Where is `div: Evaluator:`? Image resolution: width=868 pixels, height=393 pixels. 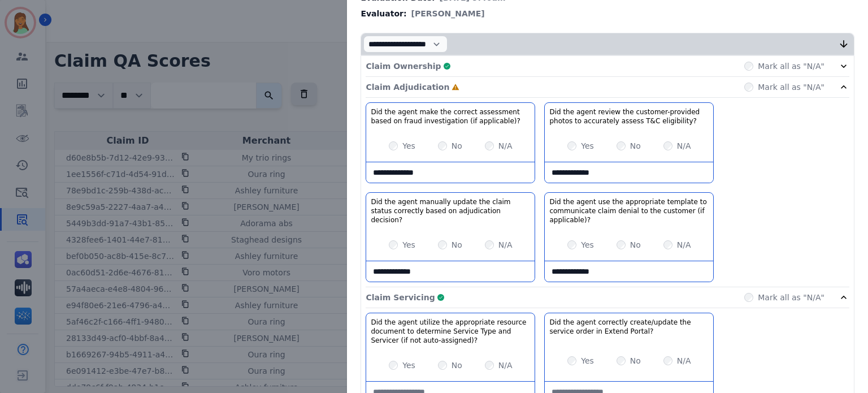 div: Evaluator: is located at coordinates (608, 14).